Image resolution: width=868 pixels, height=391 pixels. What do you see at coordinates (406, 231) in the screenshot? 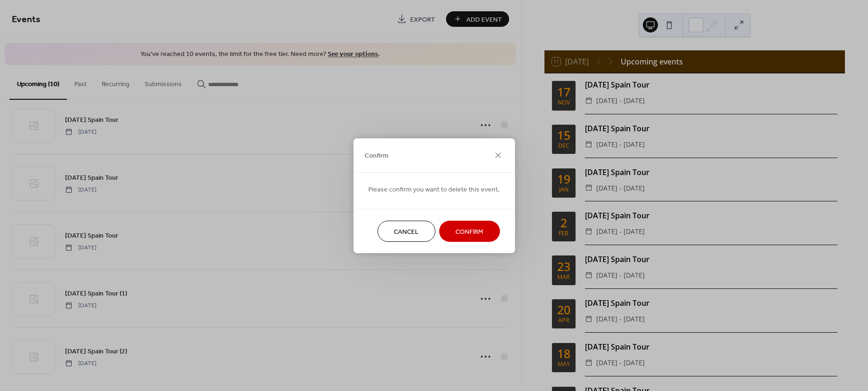
I see `button: Cancel` at bounding box center [406, 231].